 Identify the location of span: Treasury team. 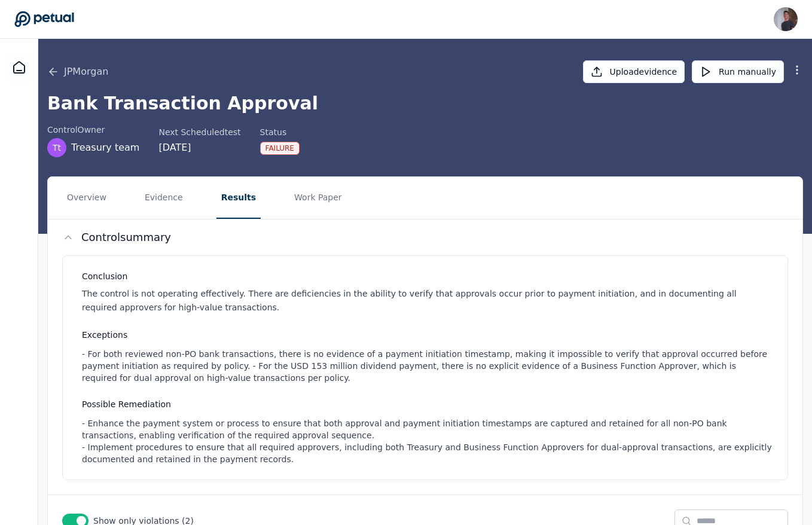
(105, 147).